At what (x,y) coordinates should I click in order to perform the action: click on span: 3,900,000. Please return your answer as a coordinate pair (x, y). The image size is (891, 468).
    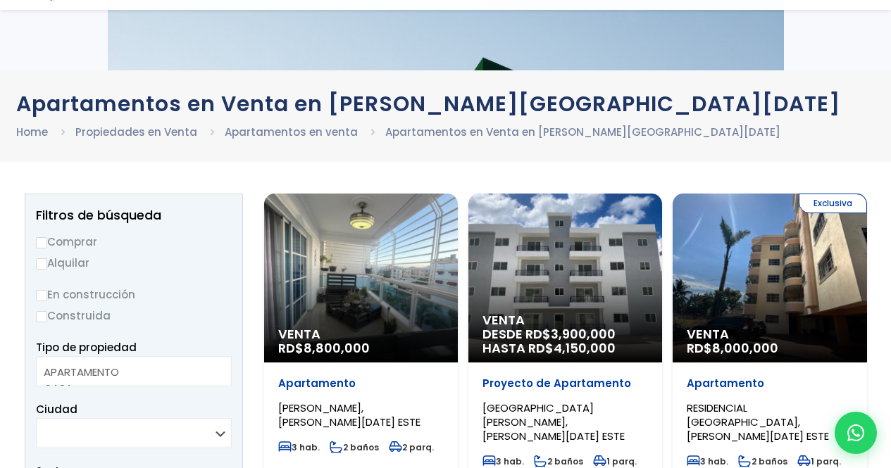
    Looking at the image, I should click on (583, 334).